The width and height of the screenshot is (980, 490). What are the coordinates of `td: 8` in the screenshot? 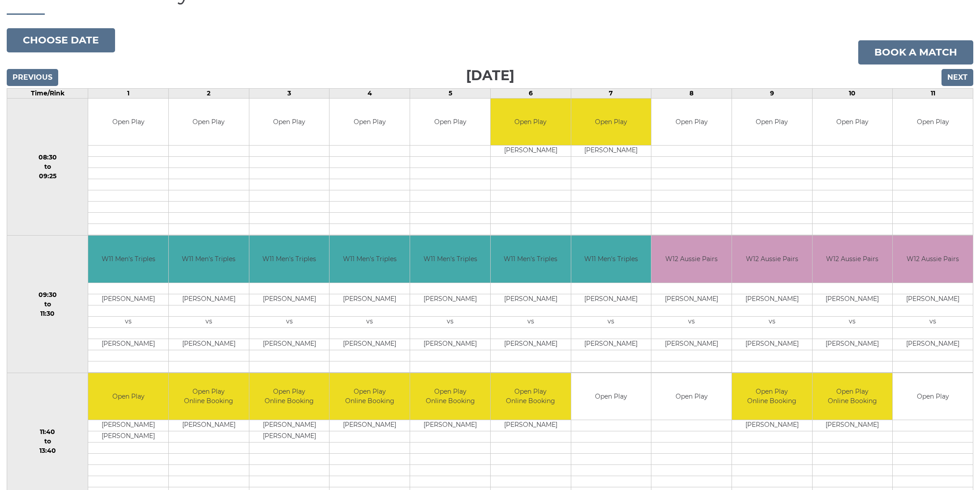 It's located at (692, 93).